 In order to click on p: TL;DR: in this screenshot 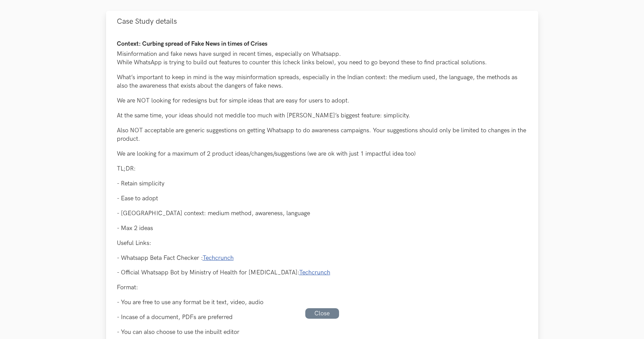, I will do `click(322, 168)`.